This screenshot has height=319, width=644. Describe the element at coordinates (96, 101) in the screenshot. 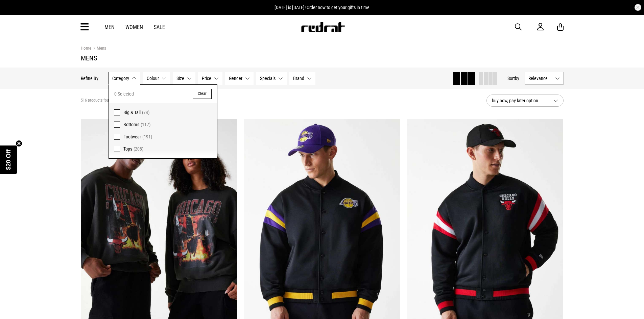

I see `span: 516 products found` at that location.